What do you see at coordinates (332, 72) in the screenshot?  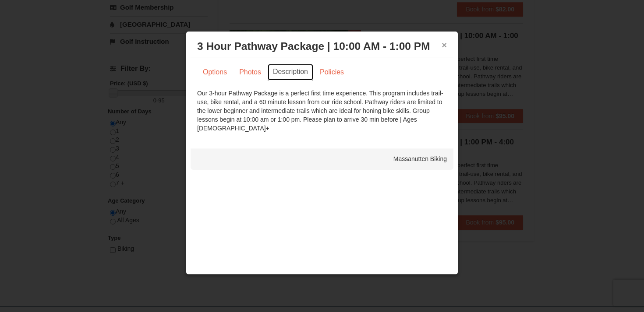 I see `a: Policies` at bounding box center [332, 72].